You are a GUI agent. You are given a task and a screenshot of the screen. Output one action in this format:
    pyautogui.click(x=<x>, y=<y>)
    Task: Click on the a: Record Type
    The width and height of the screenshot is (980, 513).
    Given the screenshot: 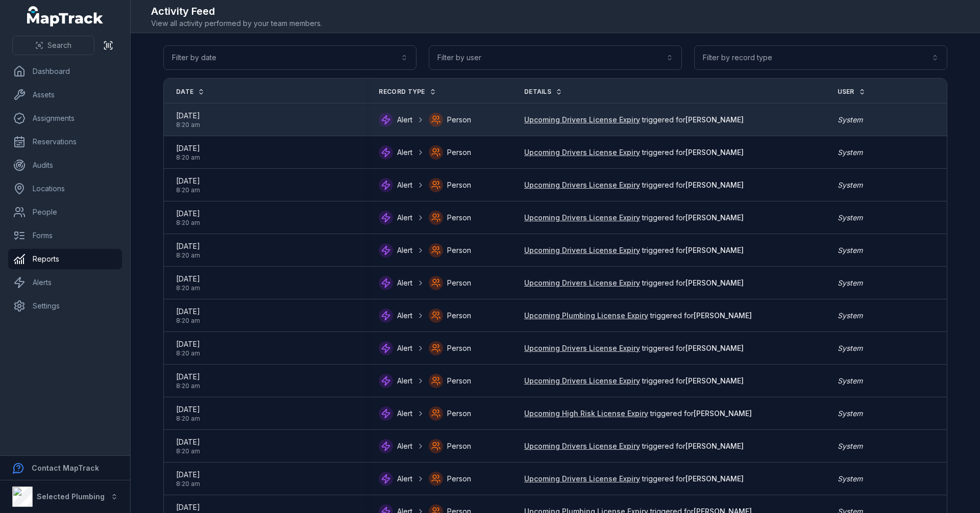 What is the action you would take?
    pyautogui.click(x=408, y=92)
    